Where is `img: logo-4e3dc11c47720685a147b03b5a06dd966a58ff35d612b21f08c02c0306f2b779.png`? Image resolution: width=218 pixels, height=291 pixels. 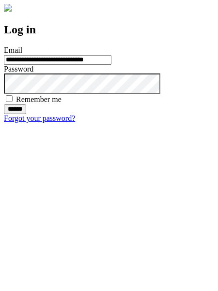 img: logo-4e3dc11c47720685a147b03b5a06dd966a58ff35d612b21f08c02c0306f2b779.png is located at coordinates (8, 8).